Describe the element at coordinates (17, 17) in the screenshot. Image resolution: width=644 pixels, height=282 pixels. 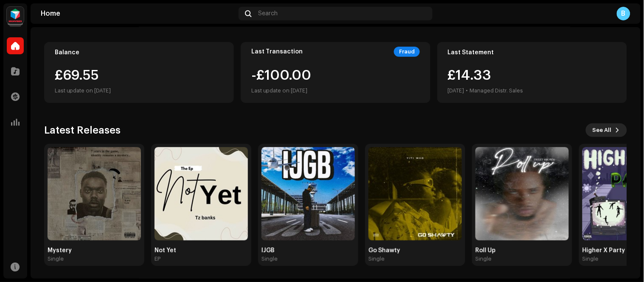
I see `img: logo_orange.svg` at that location.